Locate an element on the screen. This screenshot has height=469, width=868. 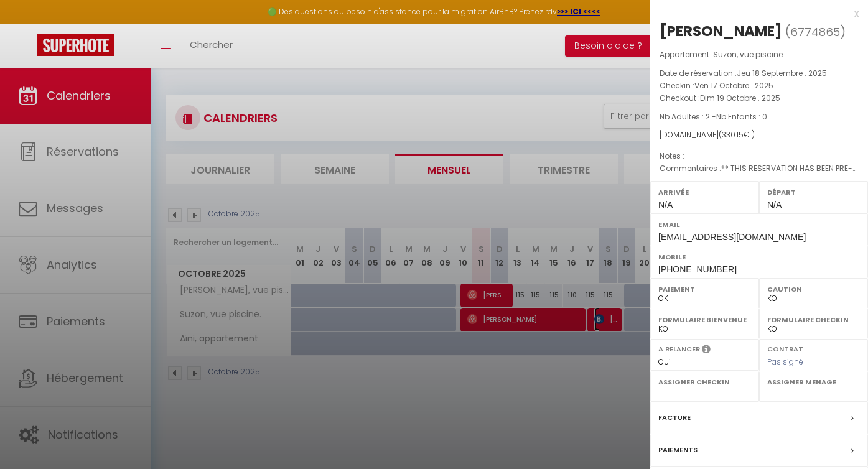
label: Formulaire Checkin is located at coordinates (813, 320).